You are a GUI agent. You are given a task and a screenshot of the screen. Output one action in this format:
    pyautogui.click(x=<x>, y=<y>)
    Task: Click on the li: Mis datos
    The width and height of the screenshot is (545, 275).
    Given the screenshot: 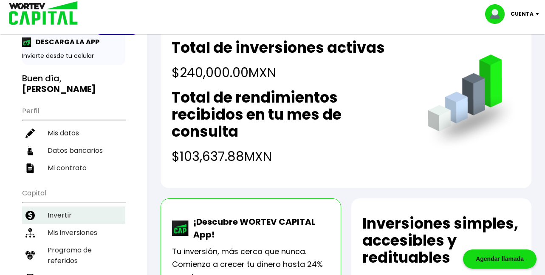 What is the action you would take?
    pyautogui.click(x=74, y=133)
    